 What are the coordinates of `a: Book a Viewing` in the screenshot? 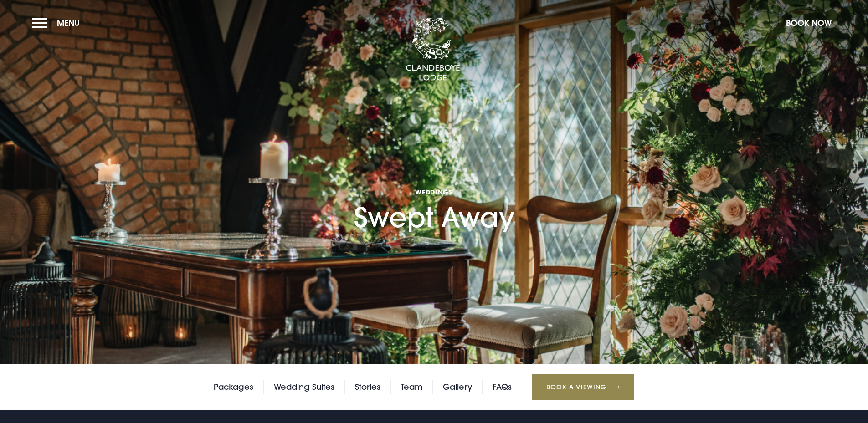 It's located at (583, 387).